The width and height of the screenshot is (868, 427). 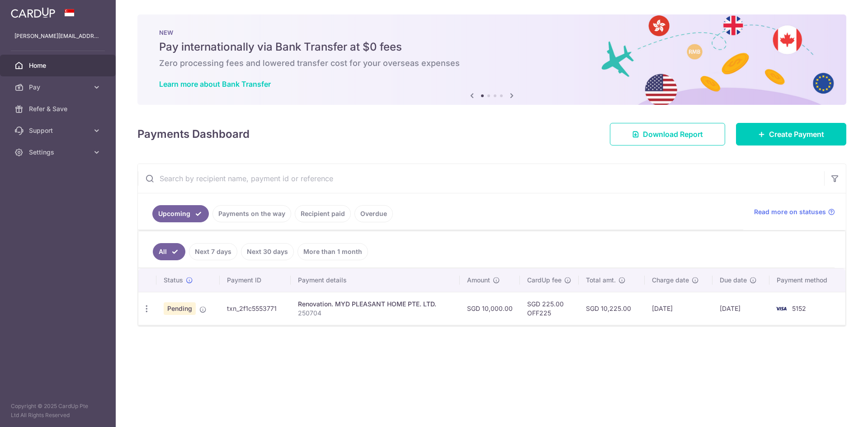 I want to click on span: Amount, so click(x=478, y=280).